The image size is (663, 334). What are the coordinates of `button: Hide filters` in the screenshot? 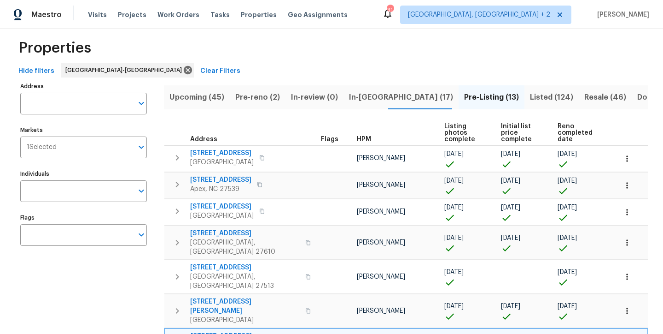 It's located at (36, 71).